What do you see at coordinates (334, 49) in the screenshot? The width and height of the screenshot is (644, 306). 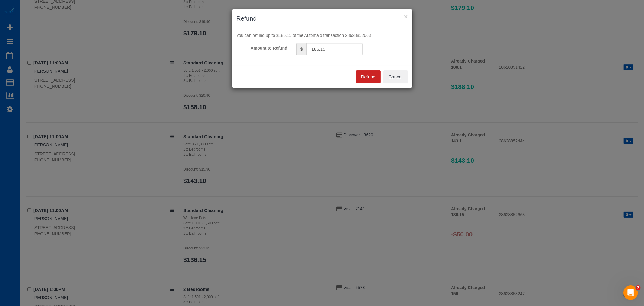 I see `input: Amount to Refund` at bounding box center [334, 49].